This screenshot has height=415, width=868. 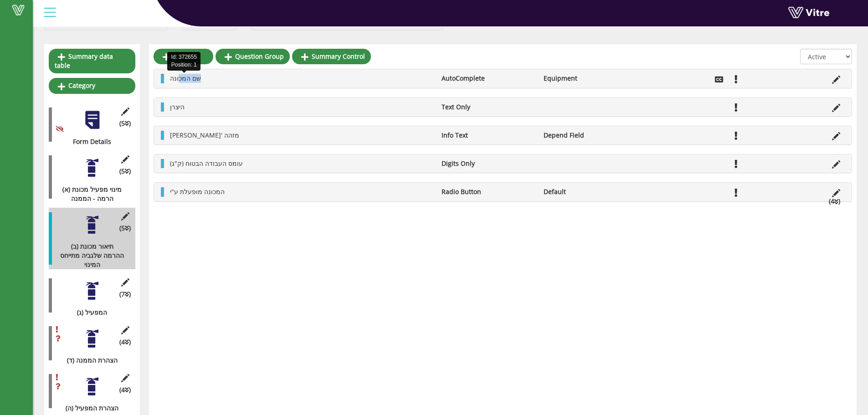 What do you see at coordinates (488, 135) in the screenshot?
I see `li: Info Text` at bounding box center [488, 135].